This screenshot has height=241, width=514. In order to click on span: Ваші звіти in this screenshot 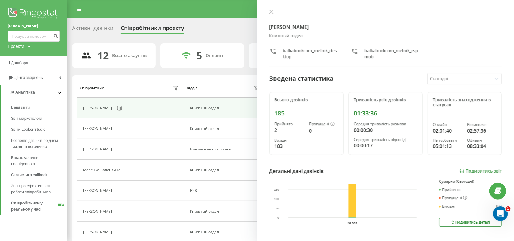, I will do `click(20, 107)`.